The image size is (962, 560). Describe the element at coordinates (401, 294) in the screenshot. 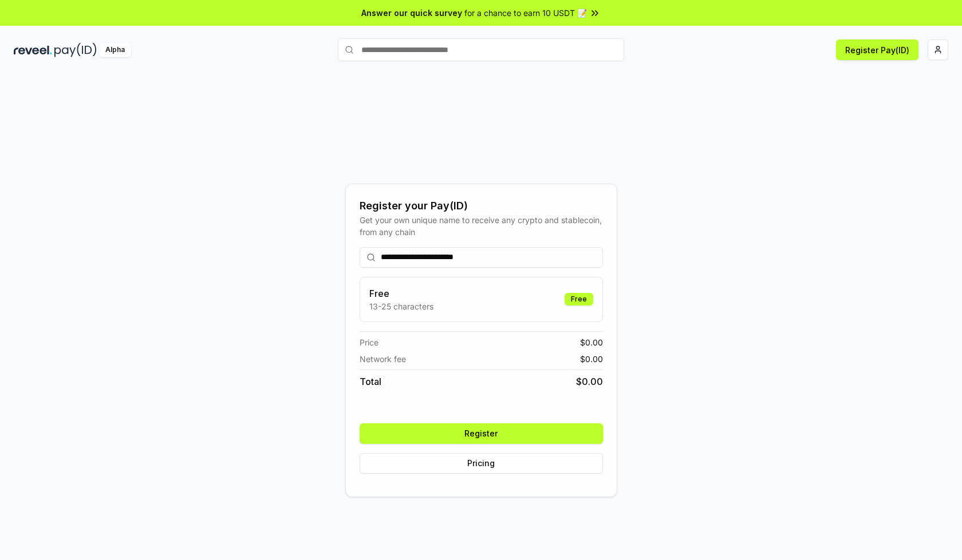

I see `h3: Free` at that location.